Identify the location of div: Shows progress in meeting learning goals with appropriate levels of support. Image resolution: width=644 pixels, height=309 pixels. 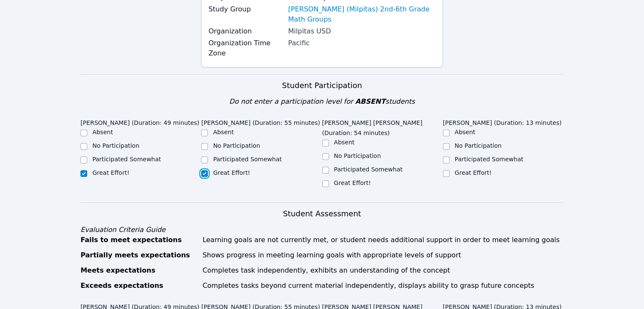
(383, 255).